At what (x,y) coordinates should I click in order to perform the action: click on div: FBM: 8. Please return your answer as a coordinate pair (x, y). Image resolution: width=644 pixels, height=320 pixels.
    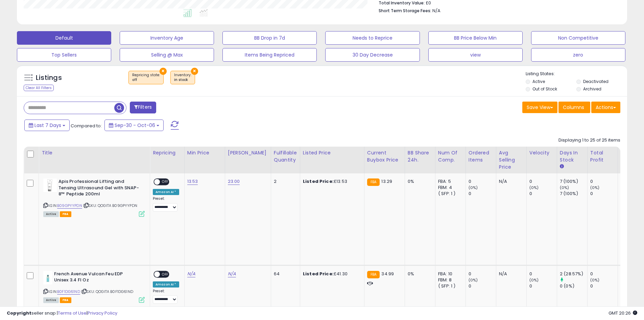
    Looking at the image, I should click on (449, 280).